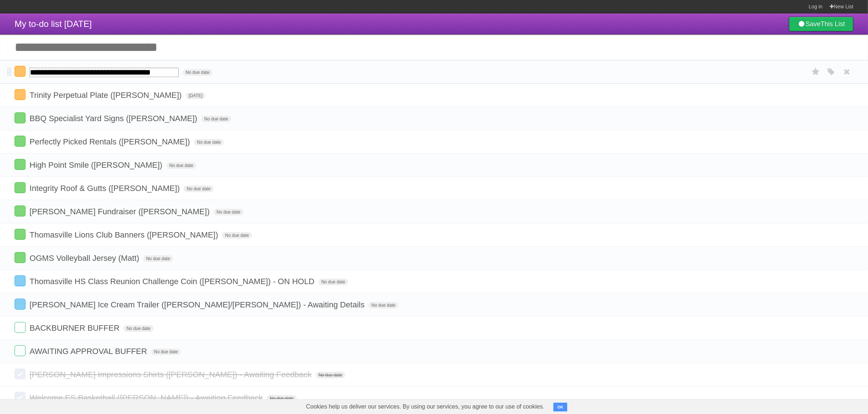 The height and width of the screenshot is (414, 868). I want to click on label: Star task, so click(815, 71).